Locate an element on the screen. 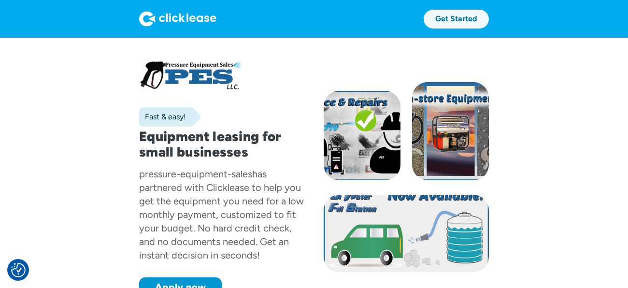 This screenshot has width=628, height=288. img: Revisit consent button is located at coordinates (18, 270).